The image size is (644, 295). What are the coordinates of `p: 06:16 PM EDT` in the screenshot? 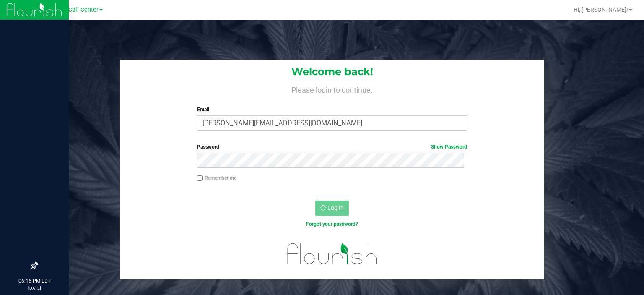 It's located at (34, 282).